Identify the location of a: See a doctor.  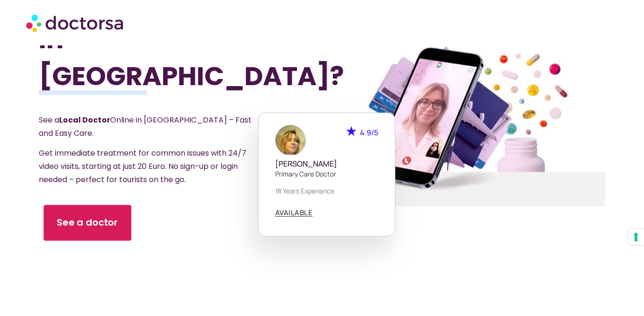
(87, 223).